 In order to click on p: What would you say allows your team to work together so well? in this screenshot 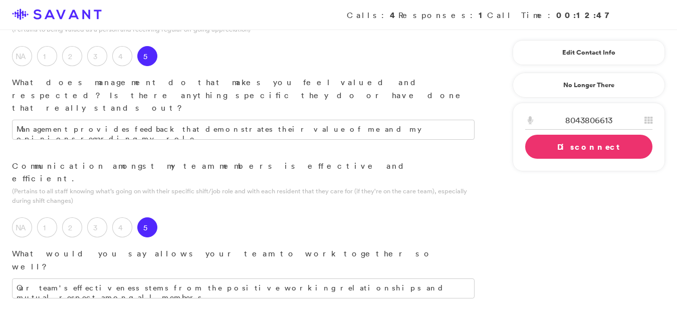, I will do `click(243, 260)`.